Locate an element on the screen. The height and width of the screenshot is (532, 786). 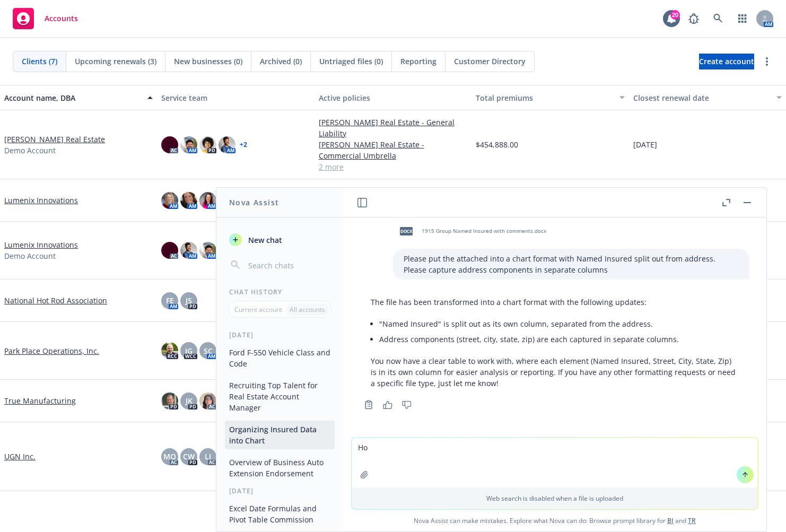
span: 1915 Group Named Insured with comments.docx is located at coordinates (484, 231).